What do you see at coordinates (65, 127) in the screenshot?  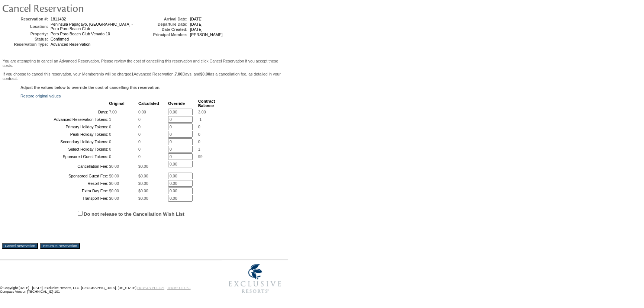 I see `td: Primary Holiday Tokens:` at bounding box center [65, 127].